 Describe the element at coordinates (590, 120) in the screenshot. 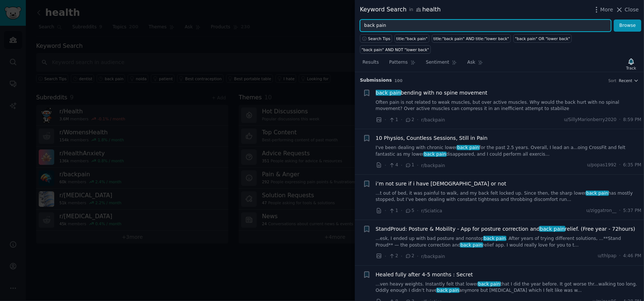

I see `span: u/SillyMarionberry2020` at that location.